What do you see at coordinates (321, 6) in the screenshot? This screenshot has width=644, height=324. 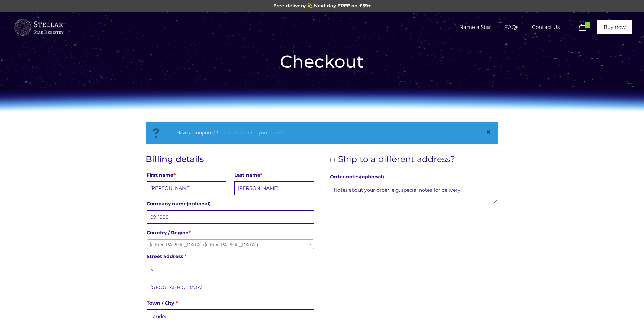 I see `span: Free delivery 💫 Next day FREE on £59+` at bounding box center [321, 6].